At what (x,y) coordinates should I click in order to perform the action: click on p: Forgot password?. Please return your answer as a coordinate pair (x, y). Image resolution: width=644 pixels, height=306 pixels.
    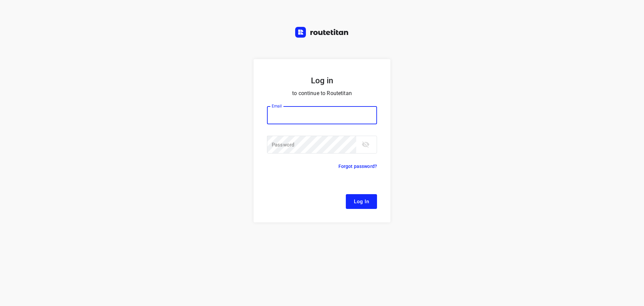
    Looking at the image, I should click on (358, 166).